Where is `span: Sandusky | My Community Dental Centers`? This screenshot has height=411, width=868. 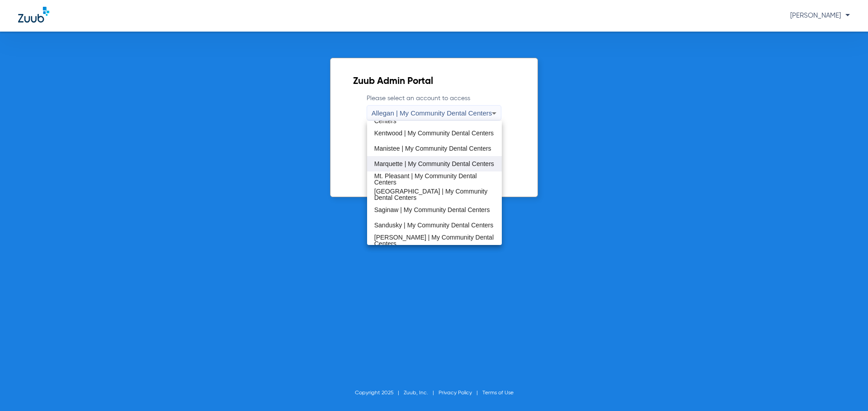
span: Sandusky | My Community Dental Centers is located at coordinates (434, 225).